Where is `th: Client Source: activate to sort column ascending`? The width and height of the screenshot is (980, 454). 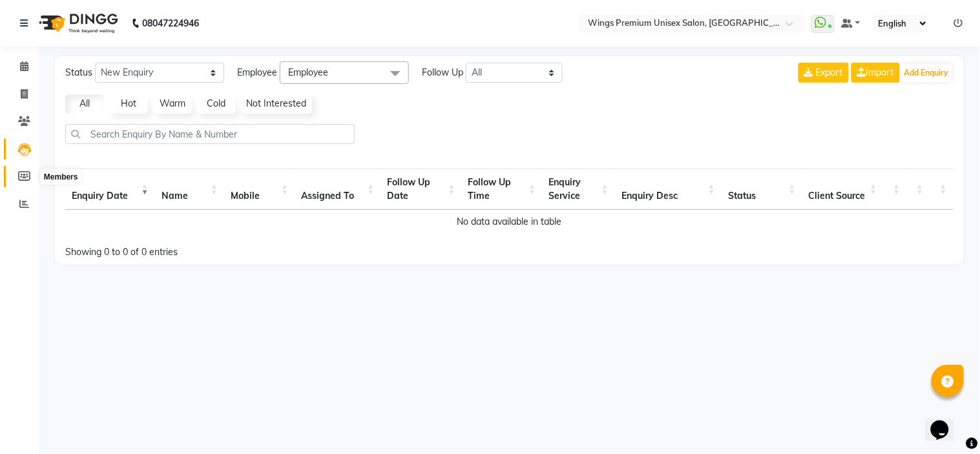
th: Client Source: activate to sort column ascending is located at coordinates (844, 189).